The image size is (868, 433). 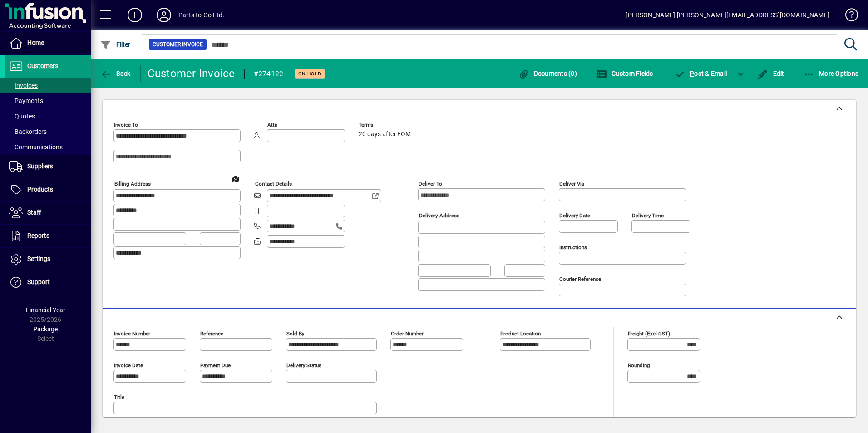 What do you see at coordinates (575, 215) in the screenshot?
I see `mat-label: Delivery date` at bounding box center [575, 215].